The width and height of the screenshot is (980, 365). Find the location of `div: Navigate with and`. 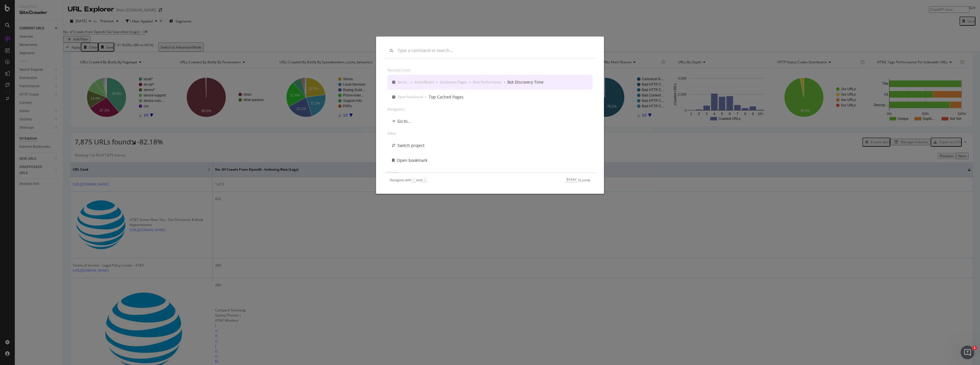

div: Navigate with and is located at coordinates (409, 180).